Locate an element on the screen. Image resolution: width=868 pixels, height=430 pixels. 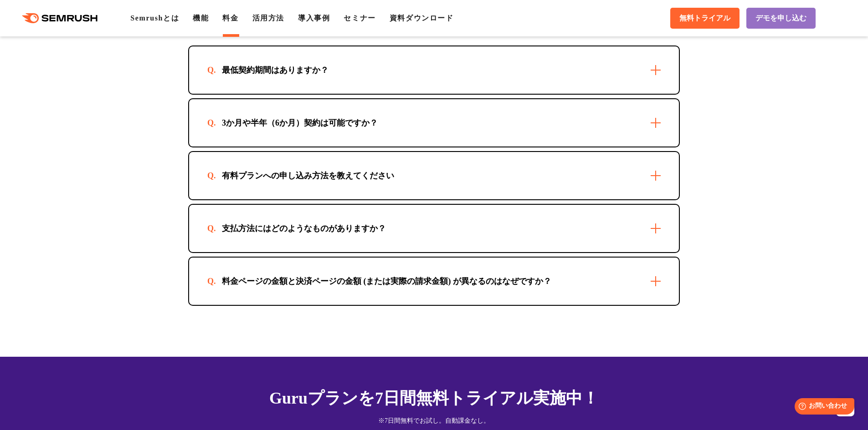
span: 無料トライアル実施中！ is located at coordinates (507, 398).